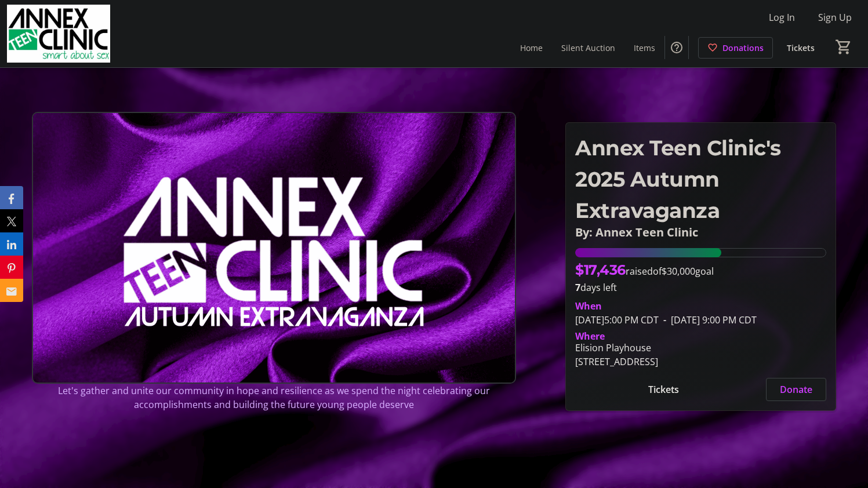  I want to click on button: Log In, so click(782, 17).